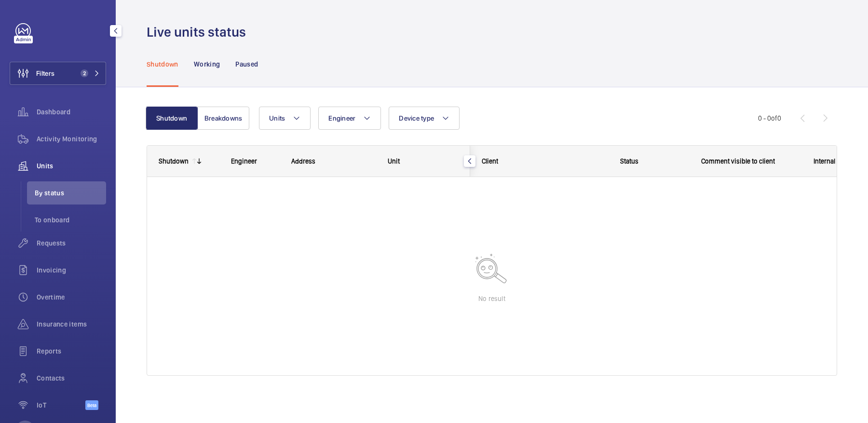  Describe the element at coordinates (303, 161) in the screenshot. I see `span: Address` at that location.